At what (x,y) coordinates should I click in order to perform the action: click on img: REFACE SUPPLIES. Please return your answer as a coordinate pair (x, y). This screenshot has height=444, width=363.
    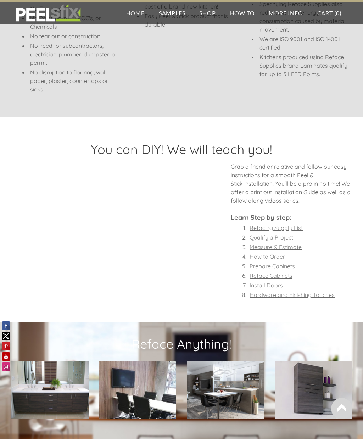
    Looking at the image, I should click on (48, 13).